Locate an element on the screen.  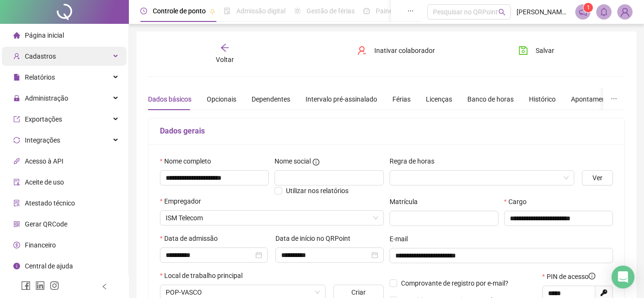
span: dollar is located at coordinates (17, 245).